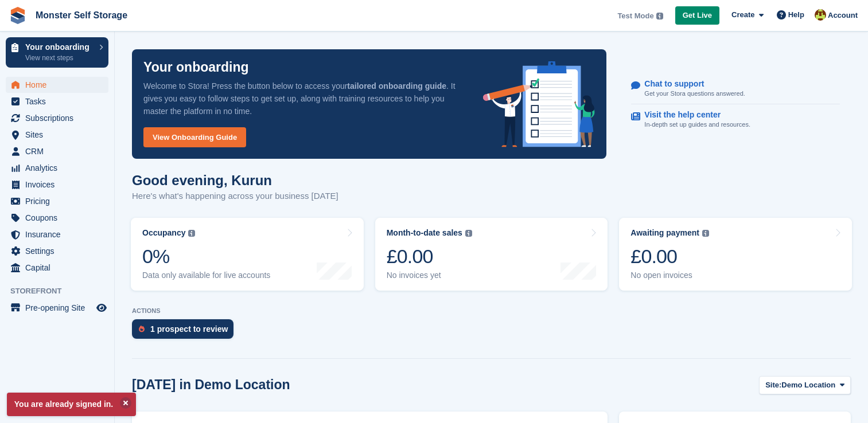 The width and height of the screenshot is (868, 423). Describe the element at coordinates (804, 385) in the screenshot. I see `button: Site: Demo Location` at that location.